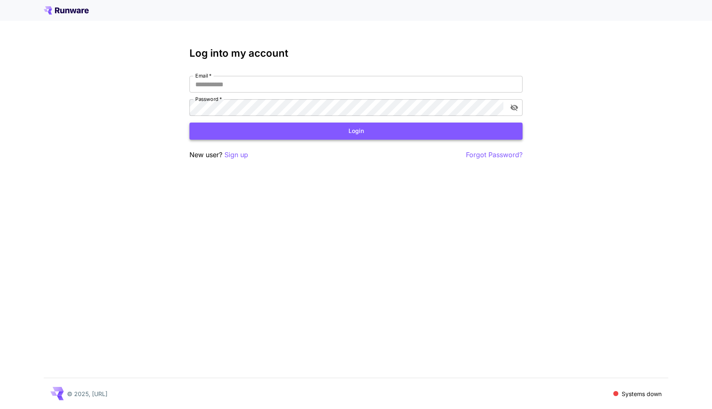  Describe the element at coordinates (494, 155) in the screenshot. I see `button: Forgot Password?` at that location.